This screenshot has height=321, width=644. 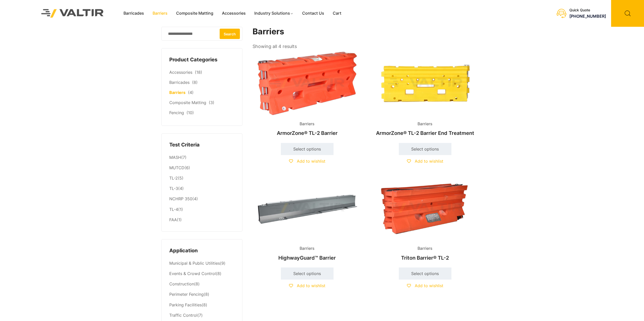 I want to click on a: Traffic Control, so click(x=183, y=315).